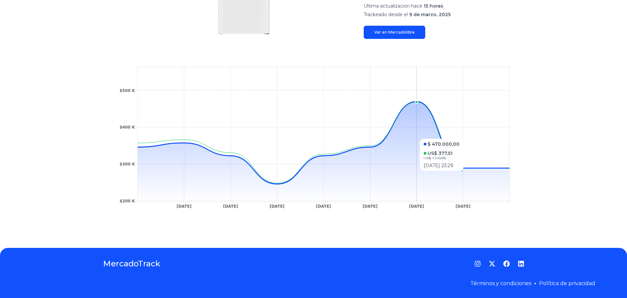  Describe the element at coordinates (501, 283) in the screenshot. I see `a: Términos y condiciones` at that location.